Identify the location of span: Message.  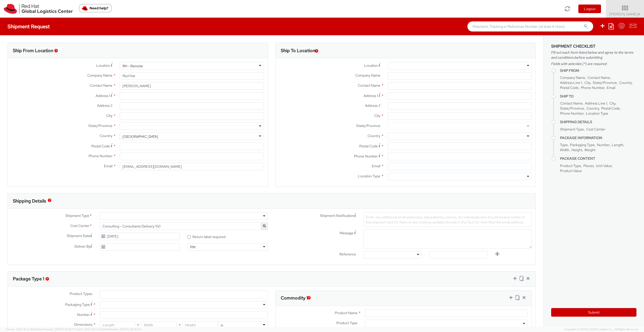
(347, 233).